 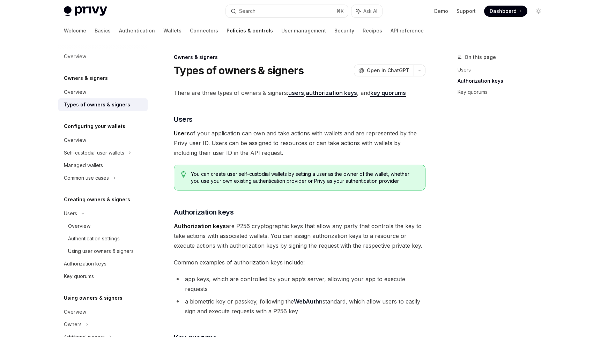 What do you see at coordinates (344, 31) in the screenshot?
I see `a: Security` at bounding box center [344, 31].